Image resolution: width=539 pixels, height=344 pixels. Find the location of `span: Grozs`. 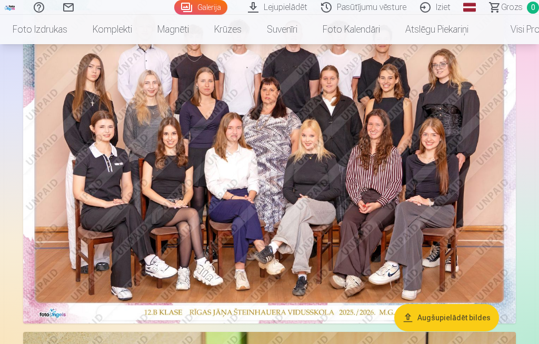

span: Grozs is located at coordinates (512, 7).